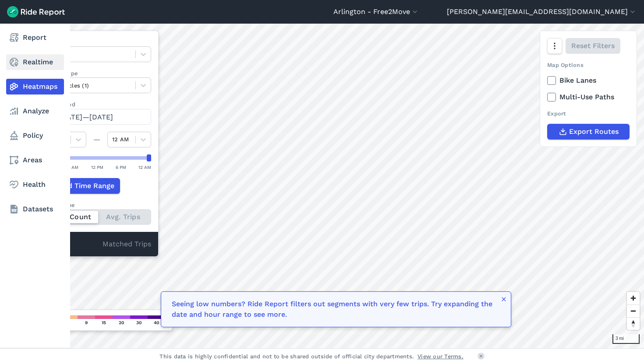 This screenshot has width=644, height=364. I want to click on div: Export, so click(588, 113).